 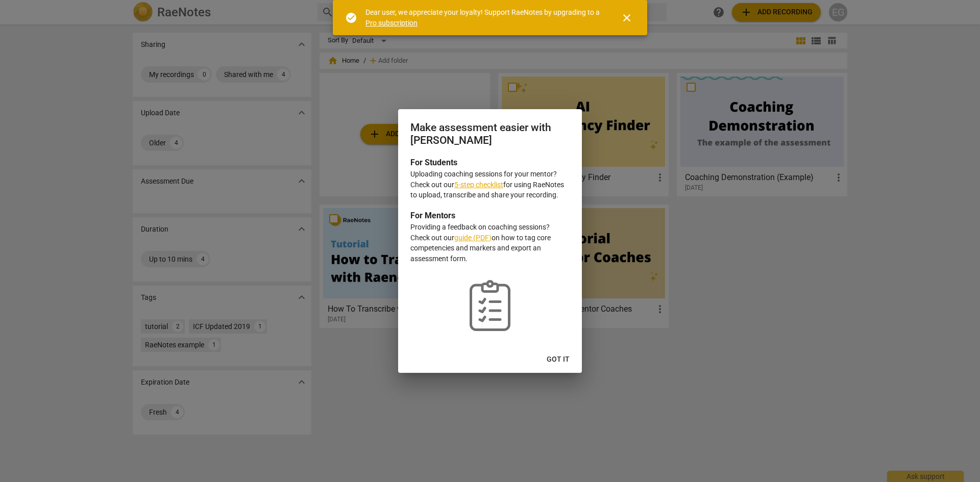 What do you see at coordinates (473, 238) in the screenshot?
I see `a: guide (PDF)` at bounding box center [473, 238].